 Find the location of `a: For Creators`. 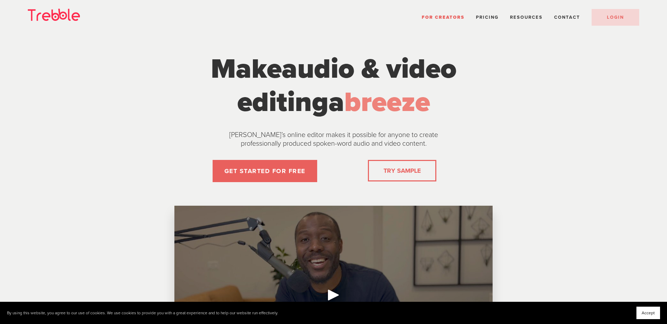

a: For Creators is located at coordinates (443, 17).